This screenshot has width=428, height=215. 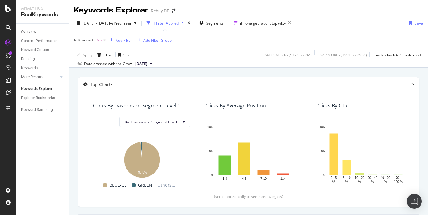 What do you see at coordinates (263, 178) in the screenshot?
I see `text: 7-10` at bounding box center [263, 178].